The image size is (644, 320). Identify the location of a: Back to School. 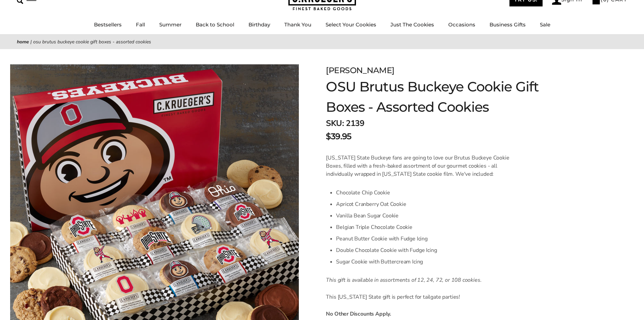
(215, 24).